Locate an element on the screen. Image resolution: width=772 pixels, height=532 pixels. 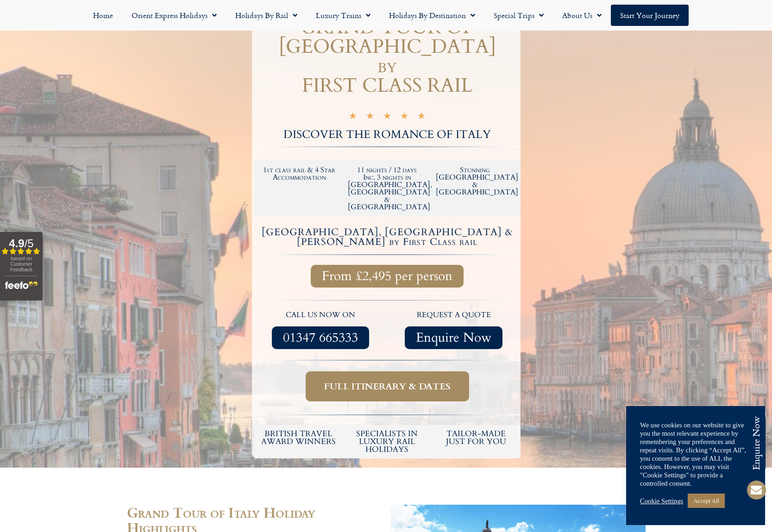
a: Accept All is located at coordinates (706, 500).